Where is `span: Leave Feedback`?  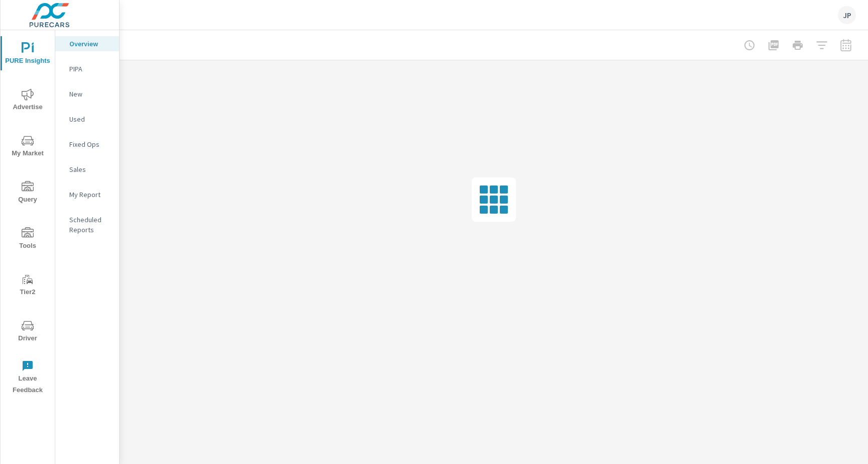 span: Leave Feedback is located at coordinates (27, 378).